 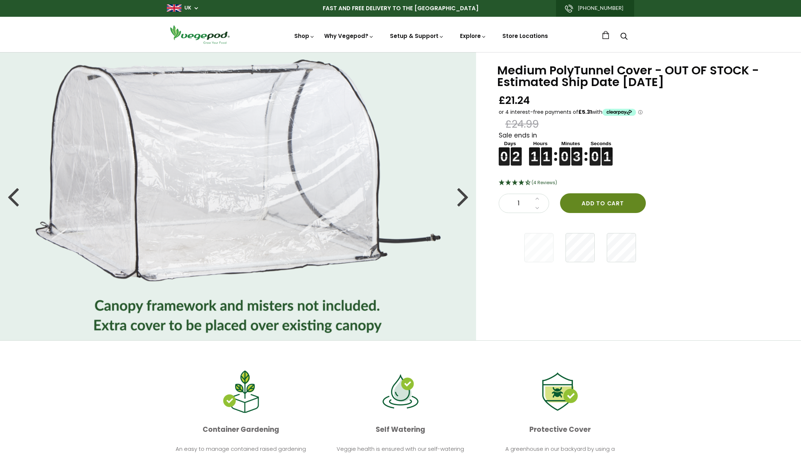 I want to click on a: Store Locations, so click(x=525, y=36).